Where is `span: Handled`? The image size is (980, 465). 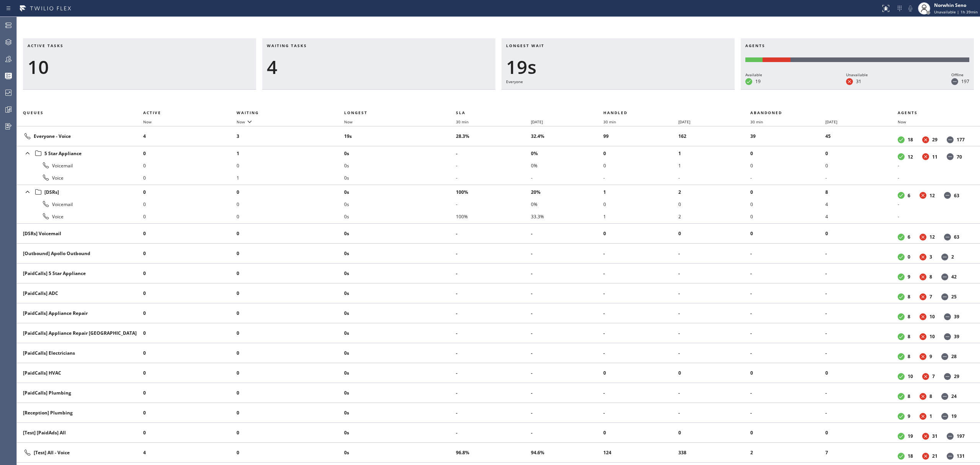 span: Handled is located at coordinates (615, 112).